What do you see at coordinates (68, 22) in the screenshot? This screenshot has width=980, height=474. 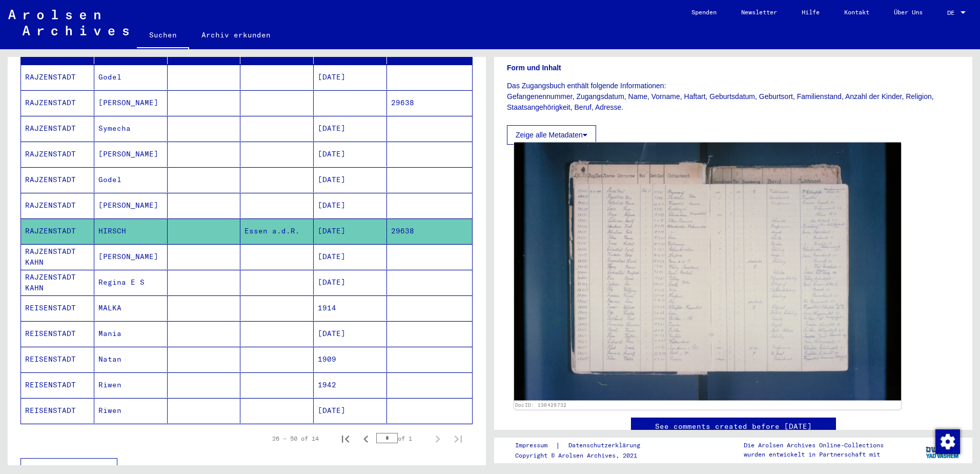 I see `img: Arolsen_neg.svg` at bounding box center [68, 22].